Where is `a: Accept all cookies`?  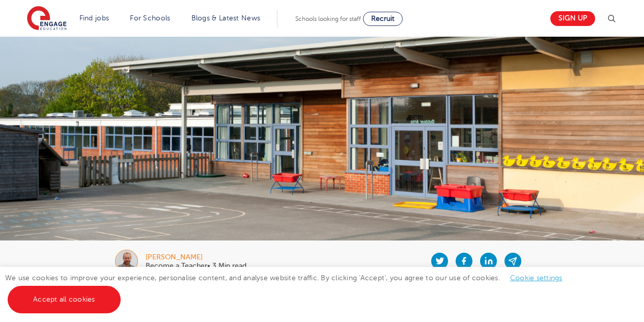
a: Accept all cookies is located at coordinates (64, 299).